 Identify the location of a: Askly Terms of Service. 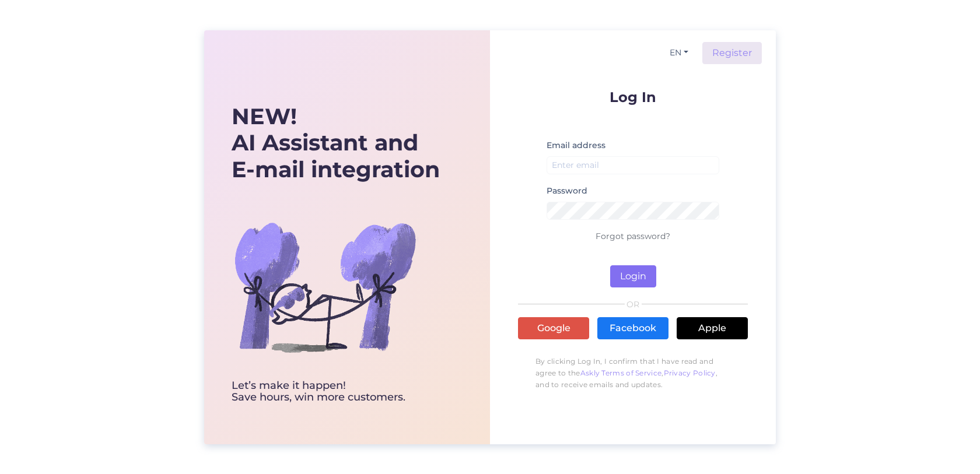
(621, 372).